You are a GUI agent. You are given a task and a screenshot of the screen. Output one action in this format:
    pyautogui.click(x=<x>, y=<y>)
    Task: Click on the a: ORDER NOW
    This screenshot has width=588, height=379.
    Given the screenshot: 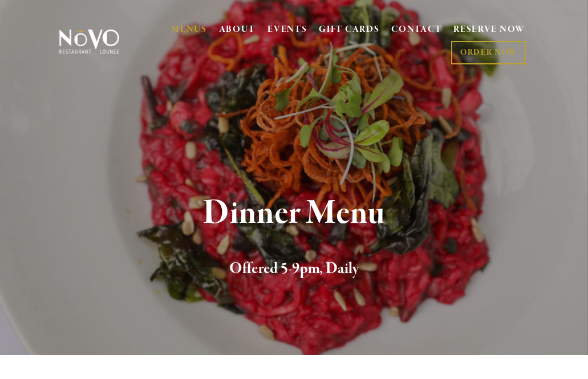 What is the action you would take?
    pyautogui.click(x=488, y=53)
    